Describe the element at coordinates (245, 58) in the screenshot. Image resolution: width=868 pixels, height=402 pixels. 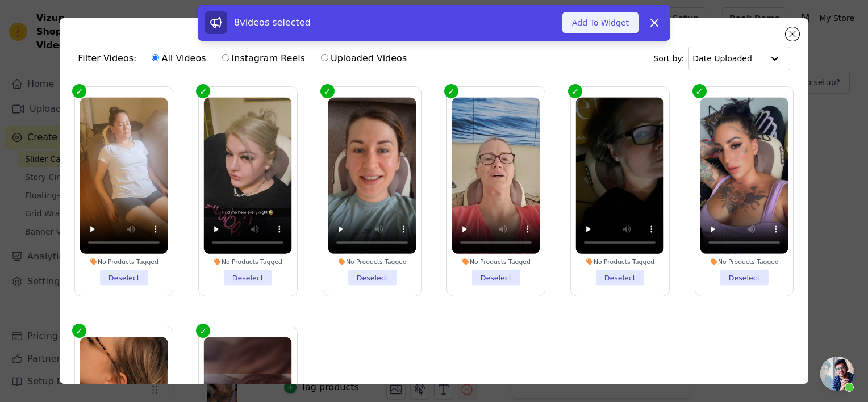
I see `div: Filter Videos:` at that location.